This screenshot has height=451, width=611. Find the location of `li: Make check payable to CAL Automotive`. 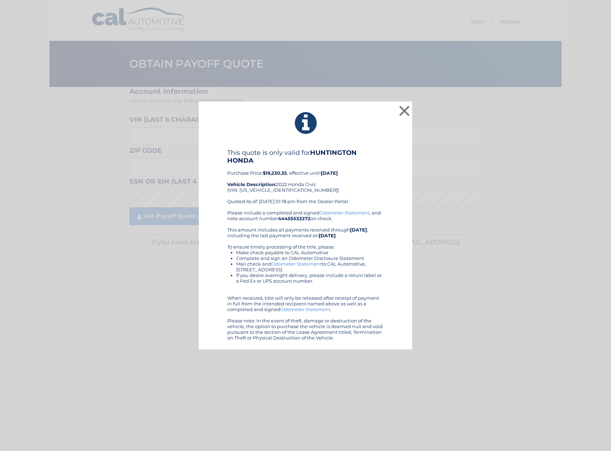

li: Make check payable to CAL Automotive is located at coordinates (310, 253).